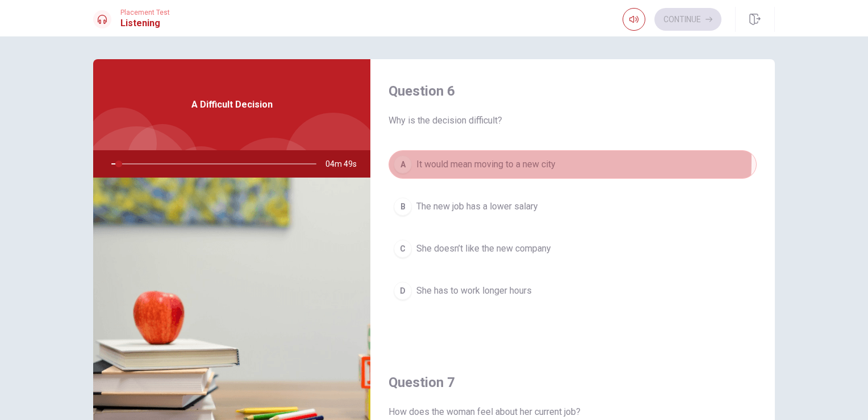  What do you see at coordinates (573, 412) in the screenshot?
I see `span: How does the woman feel about her current job?` at bounding box center [573, 412].